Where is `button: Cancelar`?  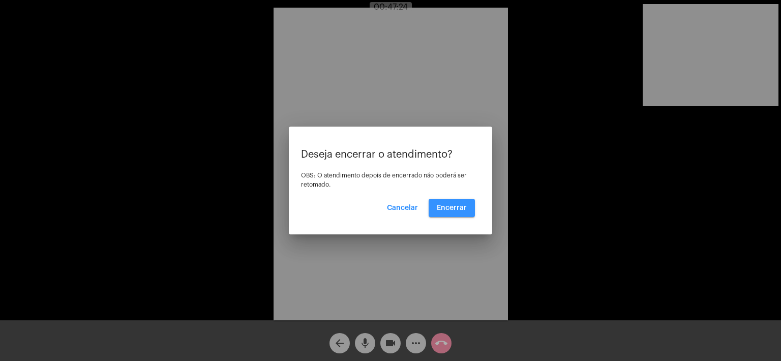 button: Cancelar is located at coordinates (402, 208).